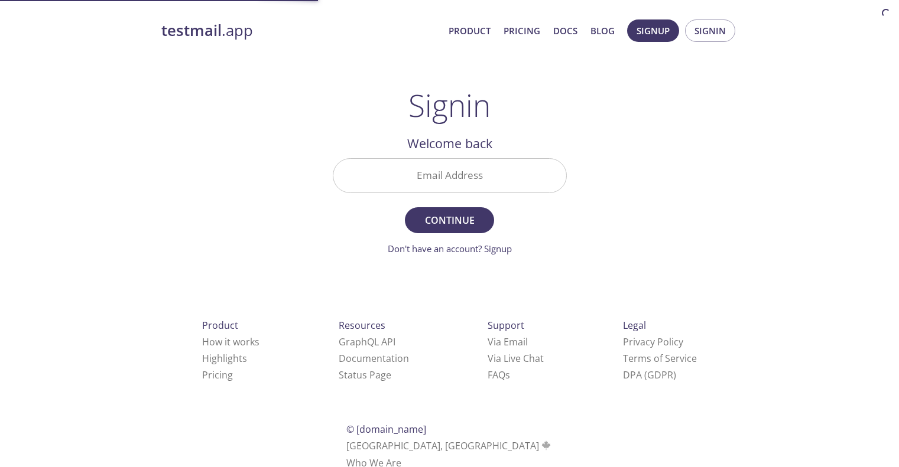 This screenshot has width=899, height=467. What do you see at coordinates (602, 31) in the screenshot?
I see `a: Blog` at bounding box center [602, 31].